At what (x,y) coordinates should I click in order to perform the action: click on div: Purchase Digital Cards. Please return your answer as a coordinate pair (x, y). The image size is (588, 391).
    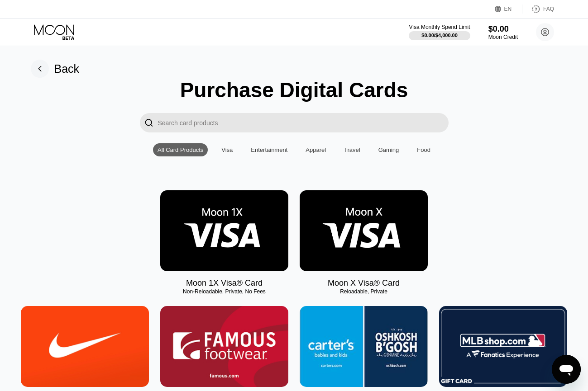
    Looking at the image, I should click on (294, 90).